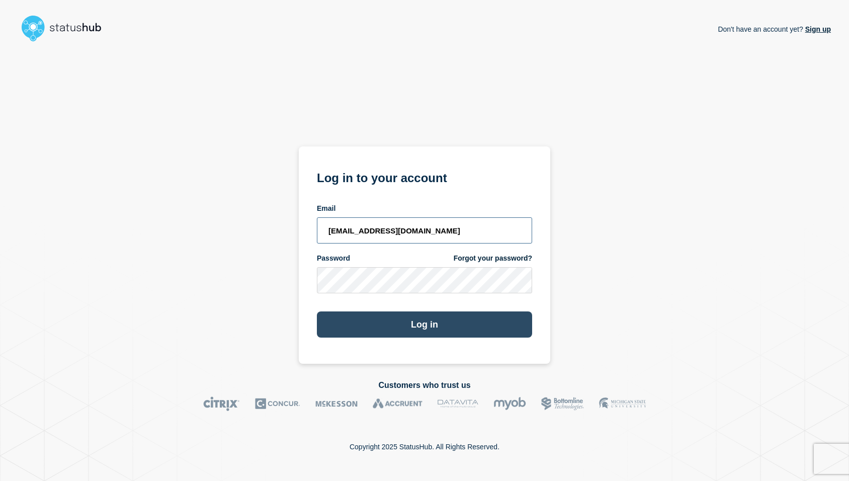 The width and height of the screenshot is (849, 481). What do you see at coordinates (622, 403) in the screenshot?
I see `img: MSU logo` at bounding box center [622, 403].